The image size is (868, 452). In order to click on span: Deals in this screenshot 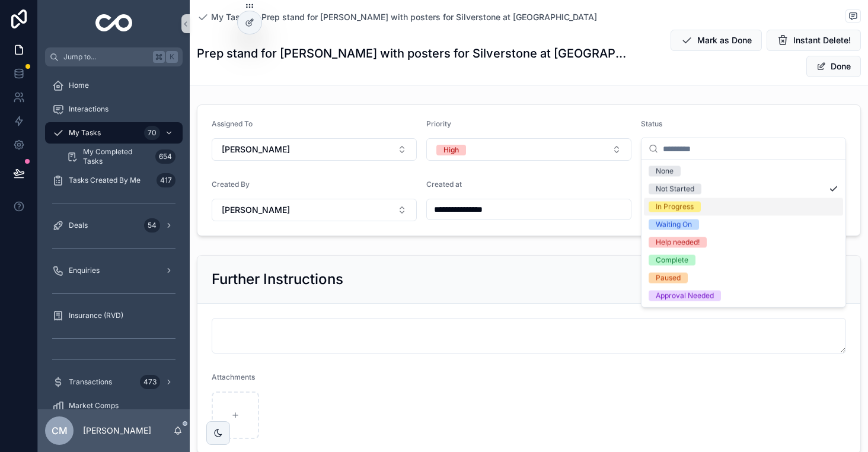, I will do `click(78, 226)`.